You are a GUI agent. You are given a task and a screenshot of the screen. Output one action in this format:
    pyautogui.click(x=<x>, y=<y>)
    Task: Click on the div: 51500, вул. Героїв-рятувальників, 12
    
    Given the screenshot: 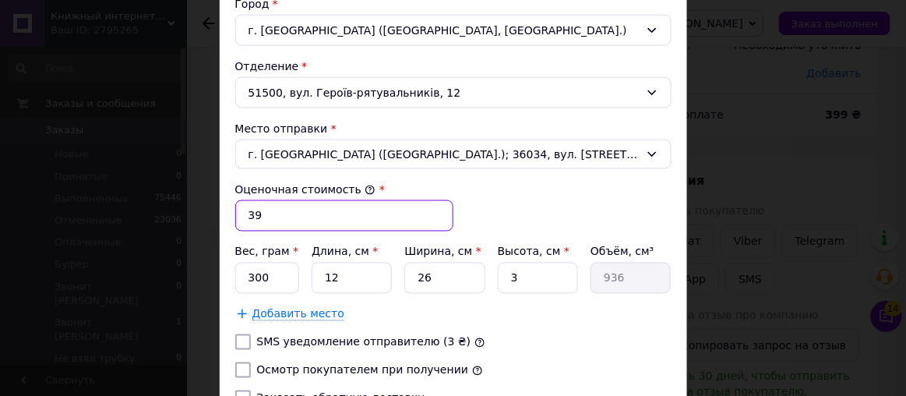 What is the action you would take?
    pyautogui.click(x=454, y=93)
    